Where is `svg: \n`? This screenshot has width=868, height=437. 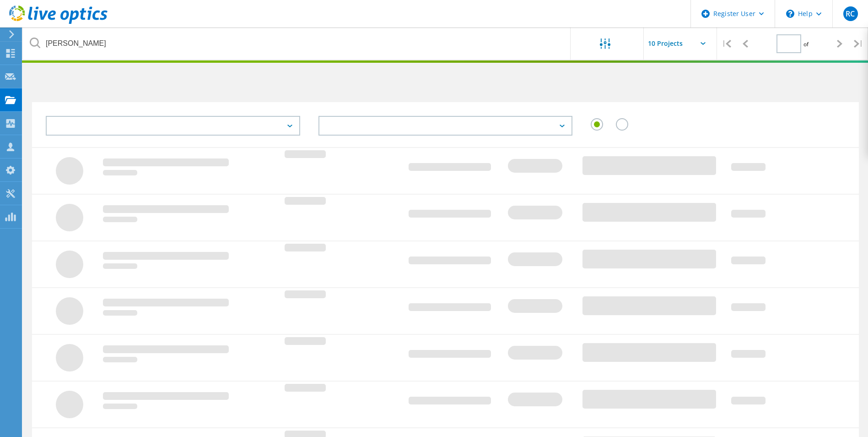 svg: \n is located at coordinates (790, 13).